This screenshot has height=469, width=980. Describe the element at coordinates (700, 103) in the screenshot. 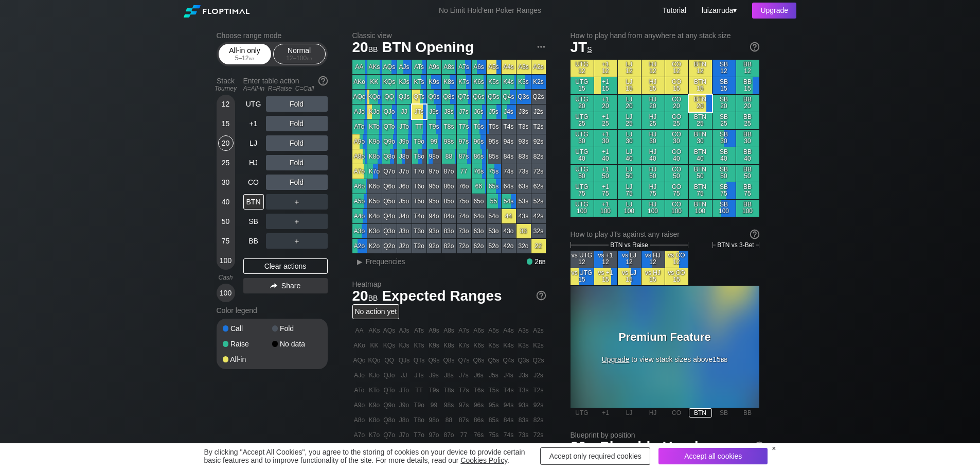

I see `div: BTN 20` at that location.